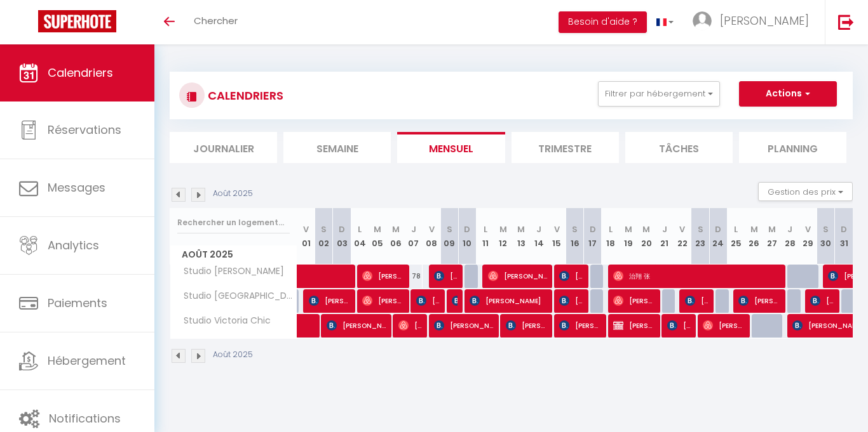 This screenshot has width=868, height=432. Describe the element at coordinates (539, 237) in the screenshot. I see `th: 14` at that location.